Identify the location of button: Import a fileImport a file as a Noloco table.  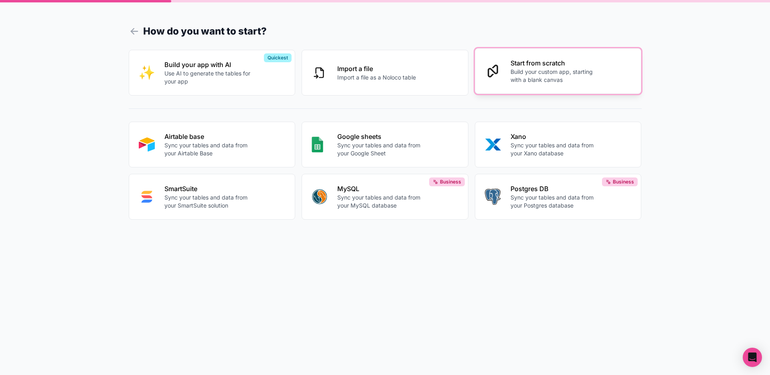
(385, 73).